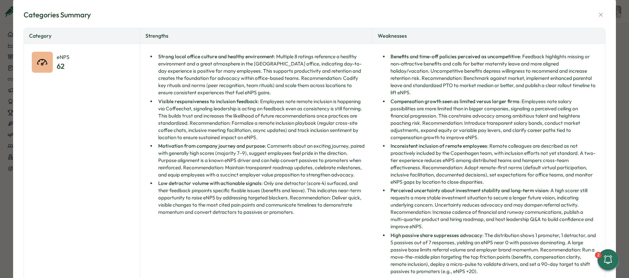 The image size is (629, 278). Describe the element at coordinates (260, 160) in the screenshot. I see `li: : Comments about an exciting journey, paired with generally high scores (majority 7–9), suggest e...` at that location.